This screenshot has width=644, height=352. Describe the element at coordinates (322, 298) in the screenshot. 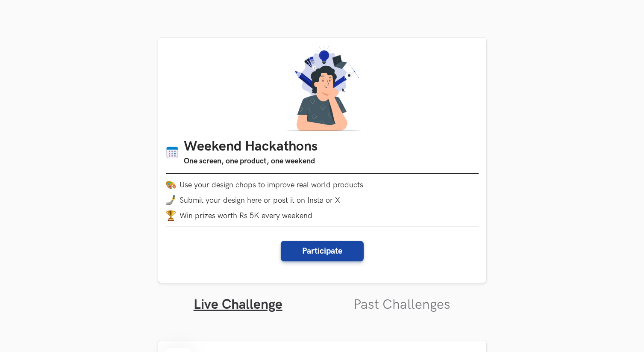

I see `ul: Tabs Interface` at that location.